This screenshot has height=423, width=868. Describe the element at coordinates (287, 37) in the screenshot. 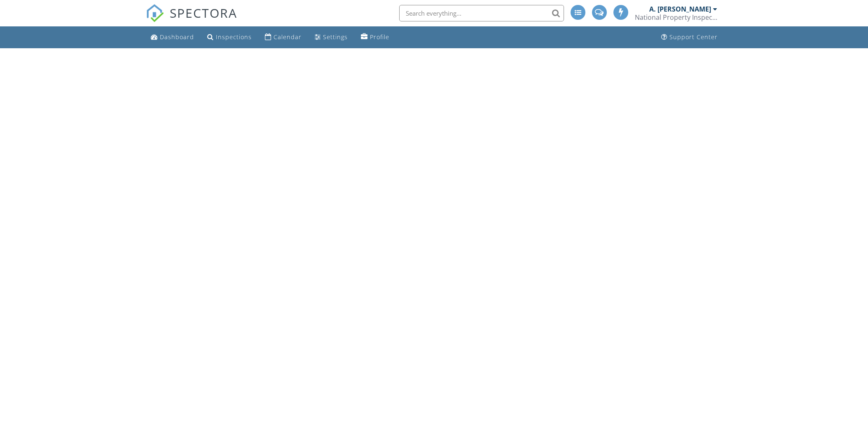

I see `div: Calendar` at that location.